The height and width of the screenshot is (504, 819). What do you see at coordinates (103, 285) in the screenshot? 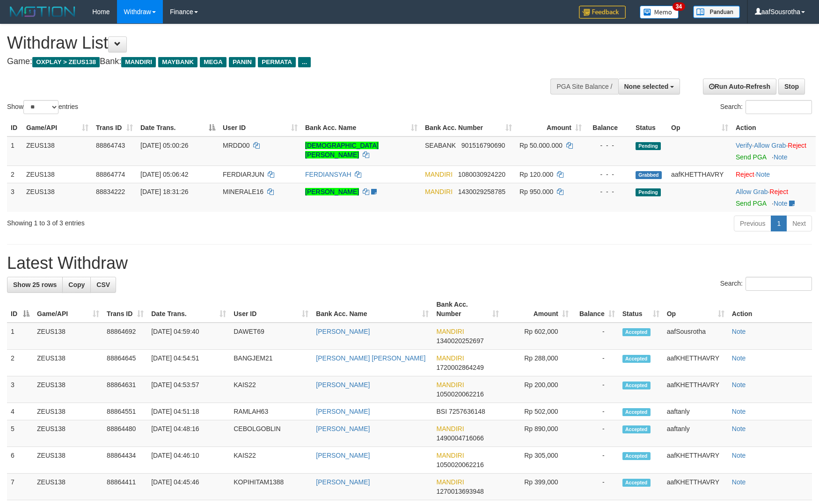
I see `span: CSV` at bounding box center [103, 285].